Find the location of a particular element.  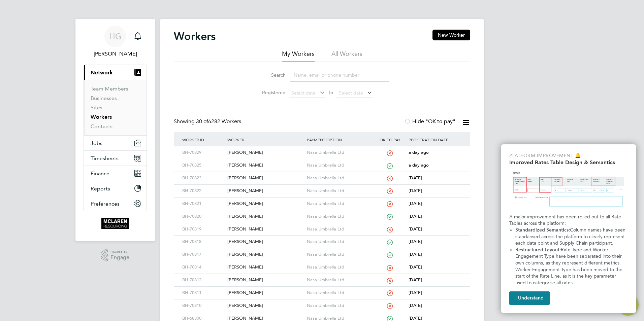

a: Go to home page is located at coordinates (115, 224).